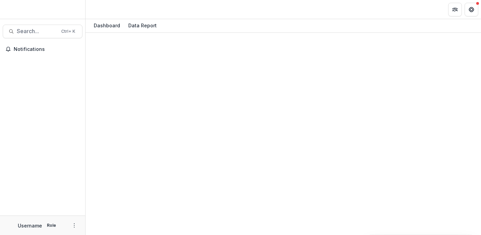 The height and width of the screenshot is (235, 481). Describe the element at coordinates (51, 226) in the screenshot. I see `p: Role` at that location.